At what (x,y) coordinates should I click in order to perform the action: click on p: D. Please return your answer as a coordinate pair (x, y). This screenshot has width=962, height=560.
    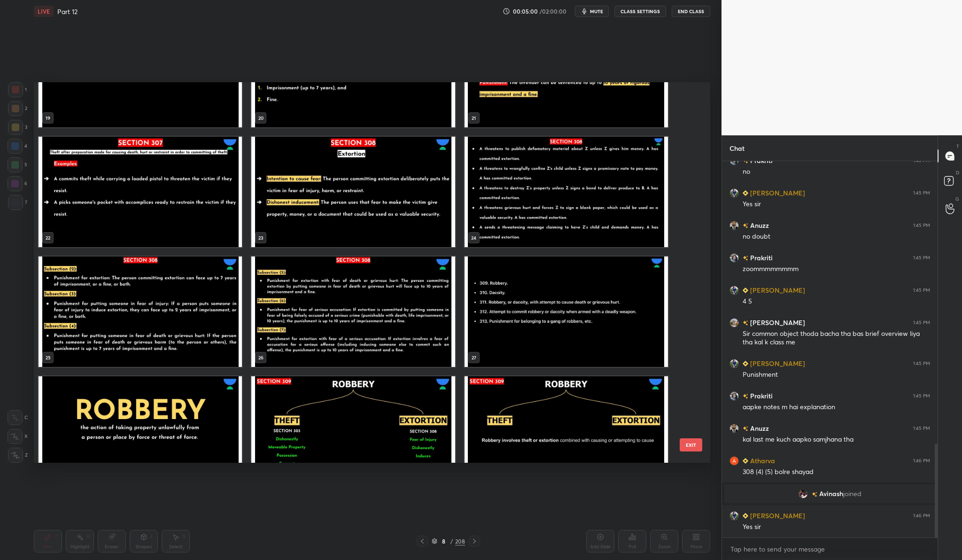
    Looking at the image, I should click on (958, 172).